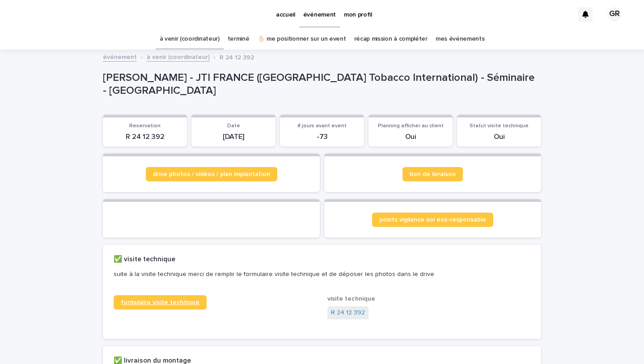 This screenshot has width=644, height=364. Describe the element at coordinates (320, 274) in the screenshot. I see `p: suite à la visite technique merci de remplir le formulaire visite technique et de déposer les pho...` at that location.